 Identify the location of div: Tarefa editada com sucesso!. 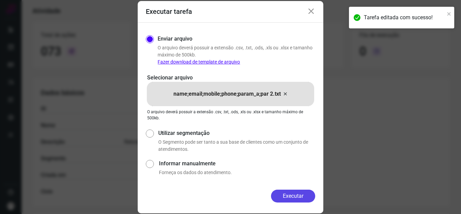
(405, 18).